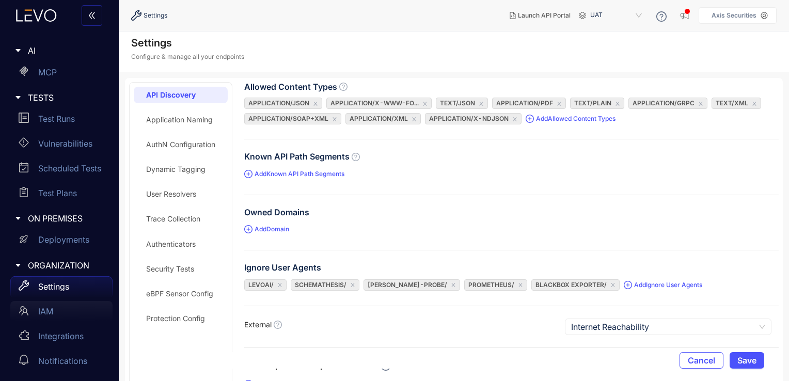 This screenshot has width=789, height=381. What do you see at coordinates (734, 15) in the screenshot?
I see `p: Axis Securities` at bounding box center [734, 15].